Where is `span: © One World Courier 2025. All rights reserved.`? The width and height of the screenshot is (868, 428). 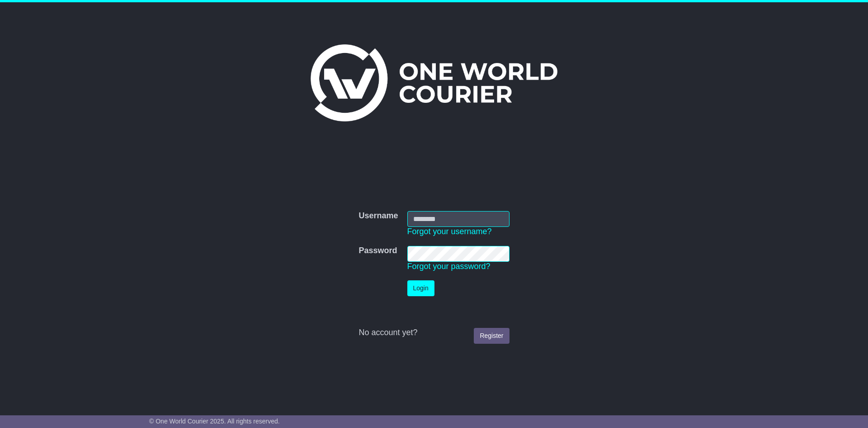 span: © One World Courier 2025. All rights reserved. is located at coordinates (214, 421).